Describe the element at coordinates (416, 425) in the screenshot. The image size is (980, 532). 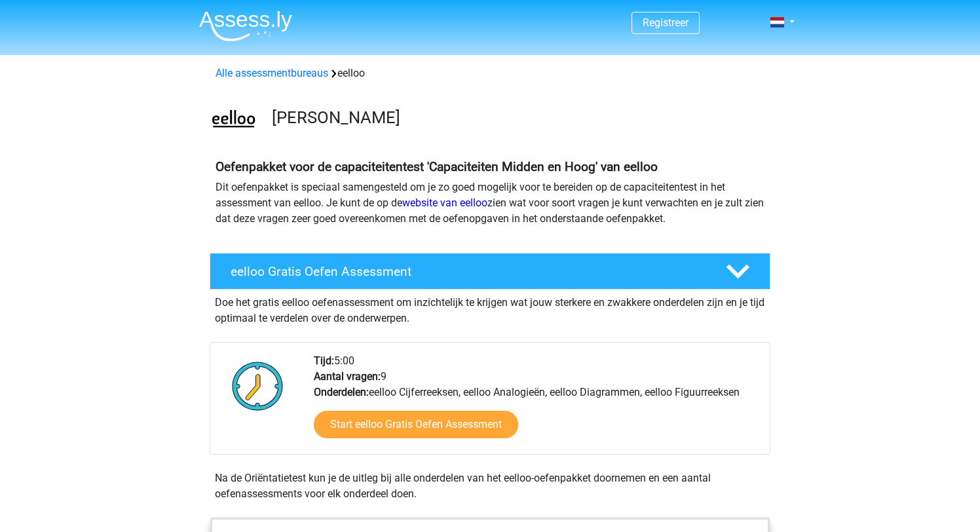
I see `a: Start eelloo Gratis Oefen Assessment` at that location.